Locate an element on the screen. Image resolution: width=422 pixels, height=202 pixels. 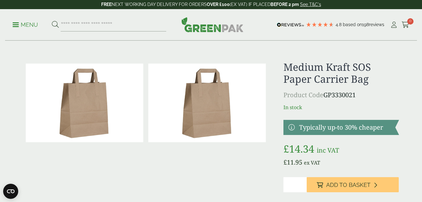
span: 198 is located at coordinates (366, 25).